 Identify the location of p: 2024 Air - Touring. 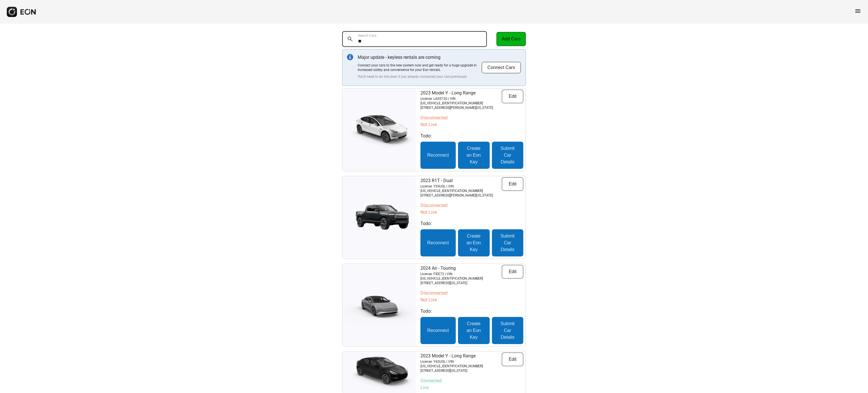
(461, 268).